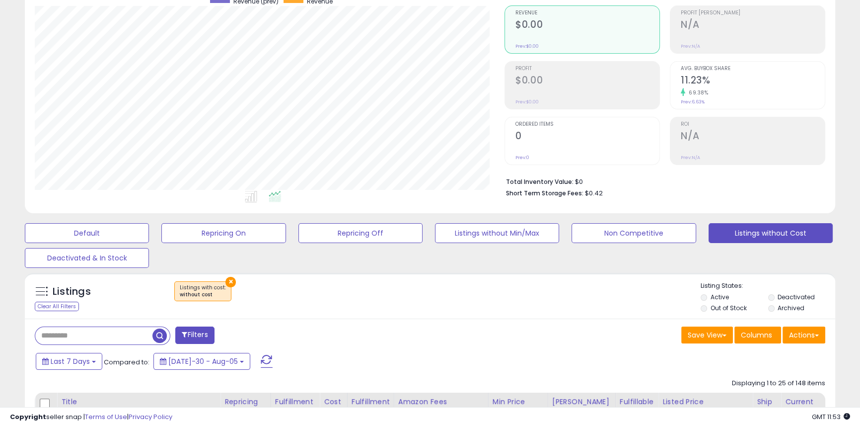  Describe the element at coordinates (223, 233) in the screenshot. I see `button: Repricing On` at that location.